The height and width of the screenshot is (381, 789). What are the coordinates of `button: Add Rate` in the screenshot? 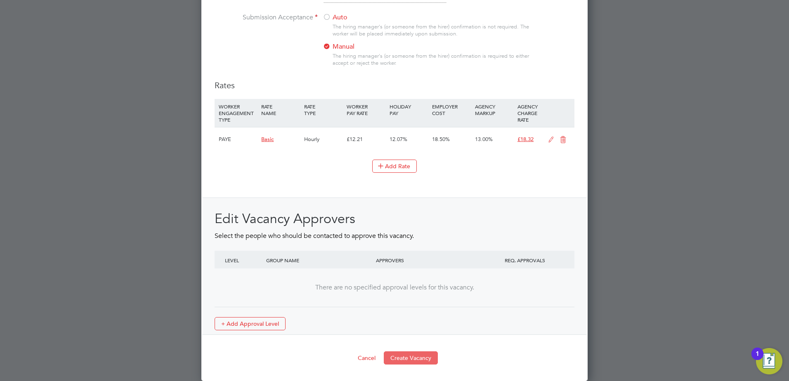 It's located at (394, 166).